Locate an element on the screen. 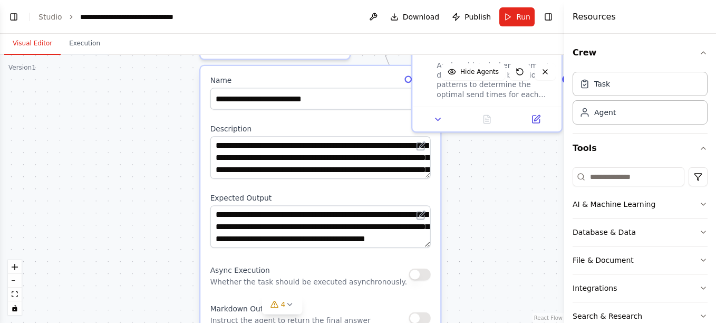 This screenshot has width=716, height=323. button: Database & Data is located at coordinates (640, 232).